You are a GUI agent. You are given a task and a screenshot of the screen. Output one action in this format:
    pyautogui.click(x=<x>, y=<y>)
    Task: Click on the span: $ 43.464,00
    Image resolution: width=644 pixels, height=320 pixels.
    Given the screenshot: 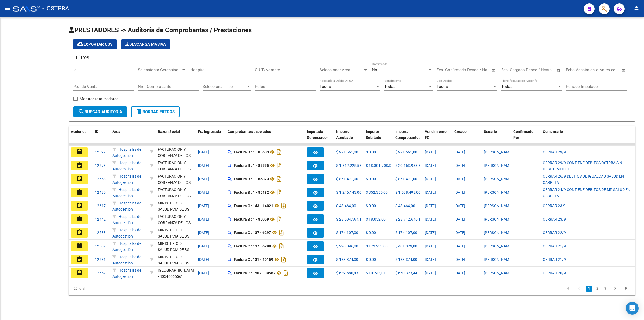 What is the action you would take?
    pyautogui.click(x=346, y=206)
    